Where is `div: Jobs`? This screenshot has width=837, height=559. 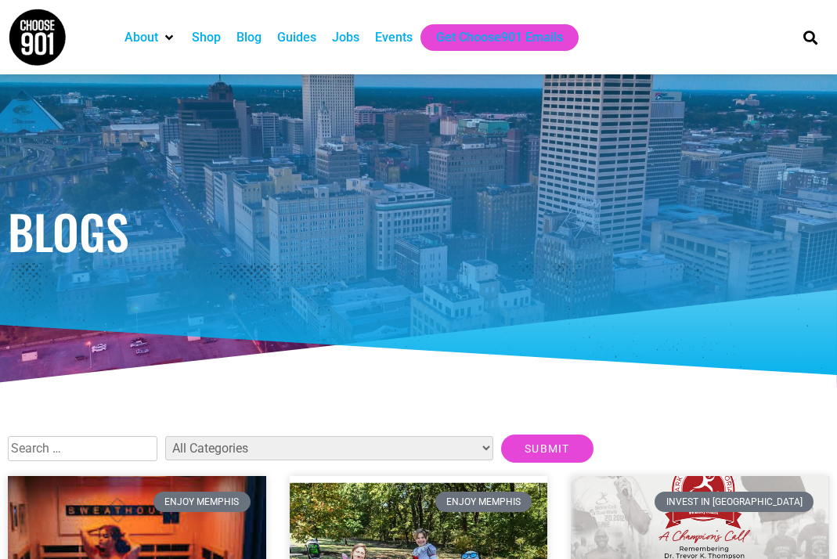 div: Jobs is located at coordinates (345, 38).